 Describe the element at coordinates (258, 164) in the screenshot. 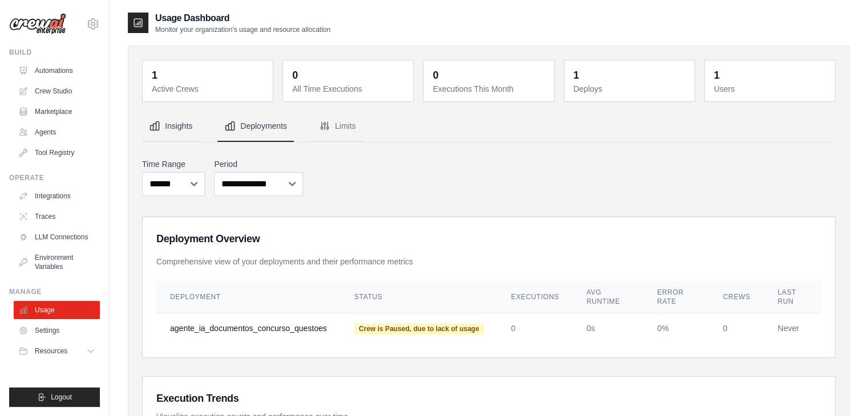

I see `label: Period` at that location.